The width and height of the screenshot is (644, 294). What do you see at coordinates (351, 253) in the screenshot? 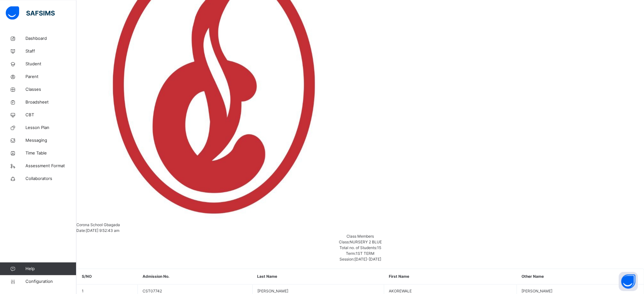
I see `span: Term:` at bounding box center [351, 253].